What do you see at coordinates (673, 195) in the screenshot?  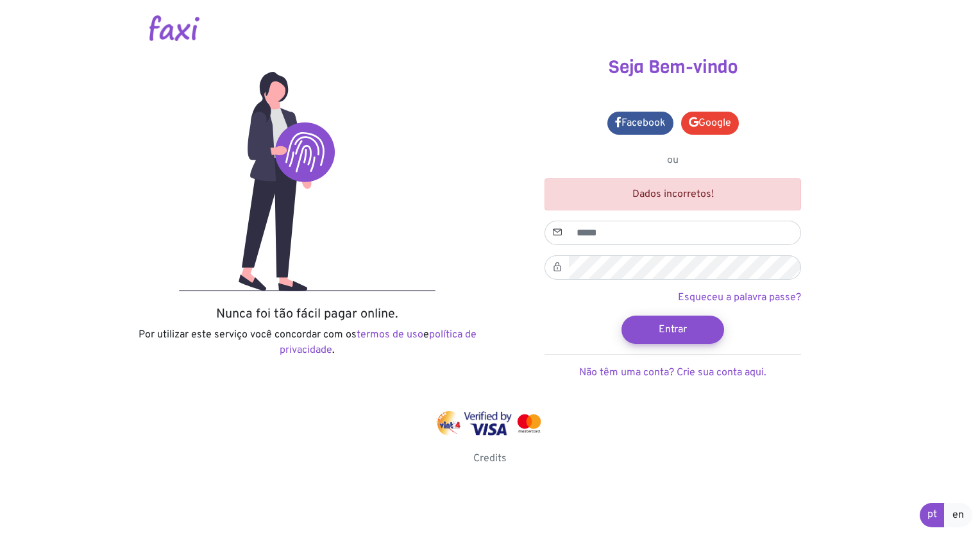 I see `div: Dados incorretos!` at bounding box center [673, 195].